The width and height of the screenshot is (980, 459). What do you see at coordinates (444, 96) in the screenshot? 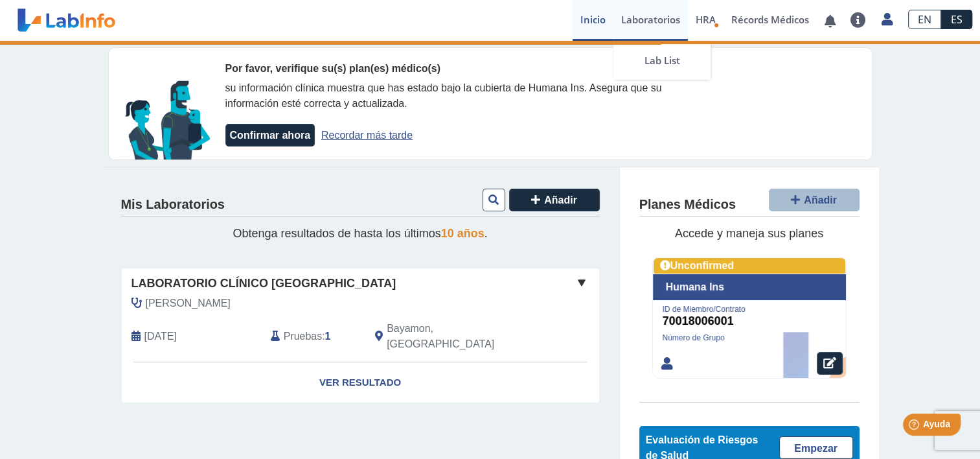
I see `span: su información clínica muestra que has estado bajo la cubierta de Humana Ins. Asegura que su info...` at bounding box center [444, 96].